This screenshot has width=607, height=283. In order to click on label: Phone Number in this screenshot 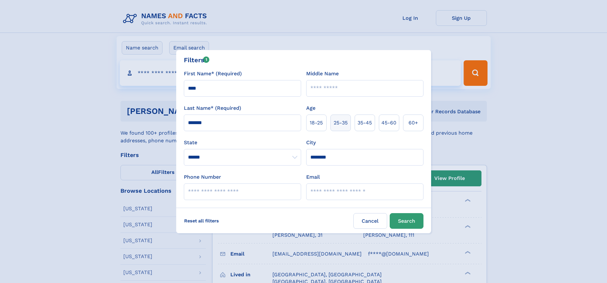, I will do `click(202, 177)`.